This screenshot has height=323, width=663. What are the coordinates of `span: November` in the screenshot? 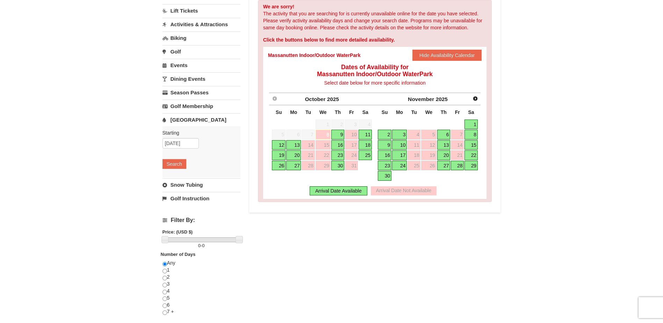 It's located at (421, 99).